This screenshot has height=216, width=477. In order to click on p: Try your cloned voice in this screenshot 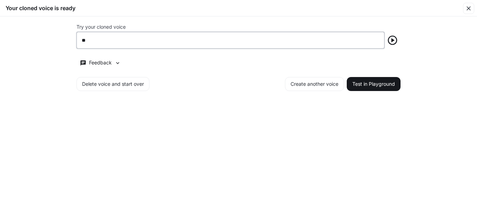, I will do `click(101, 27)`.